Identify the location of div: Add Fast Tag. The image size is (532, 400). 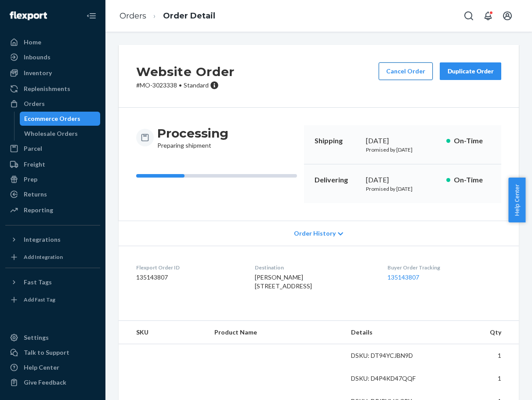
(39, 299).